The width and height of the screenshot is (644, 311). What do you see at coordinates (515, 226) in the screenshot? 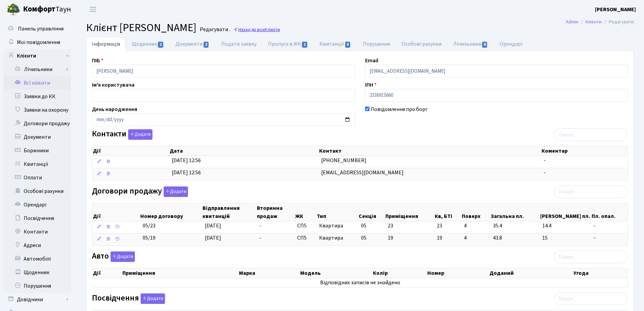
I see `span: 35.4` at bounding box center [515, 226].